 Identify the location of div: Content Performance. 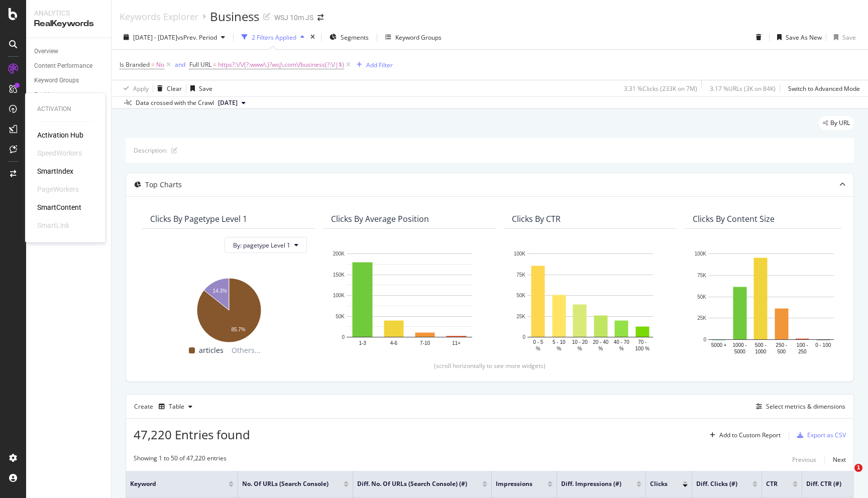
(63, 66).